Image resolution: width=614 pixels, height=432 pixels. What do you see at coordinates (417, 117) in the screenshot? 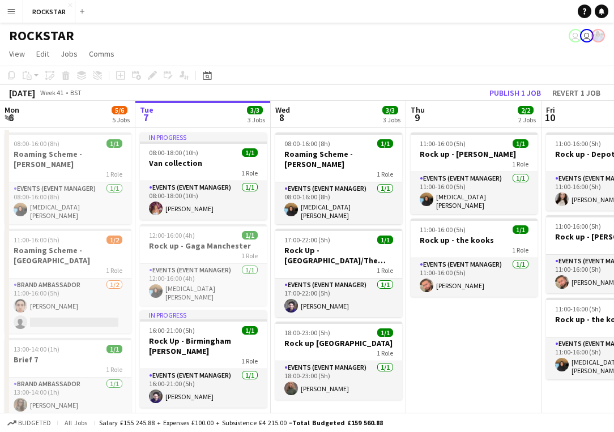
I see `span: 9` at bounding box center [417, 117].